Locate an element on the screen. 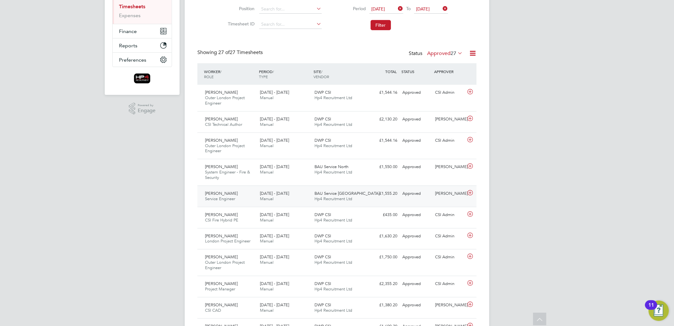 Image resolution: width=674 pixels, height=326 pixels. div: Status is located at coordinates (437, 54).